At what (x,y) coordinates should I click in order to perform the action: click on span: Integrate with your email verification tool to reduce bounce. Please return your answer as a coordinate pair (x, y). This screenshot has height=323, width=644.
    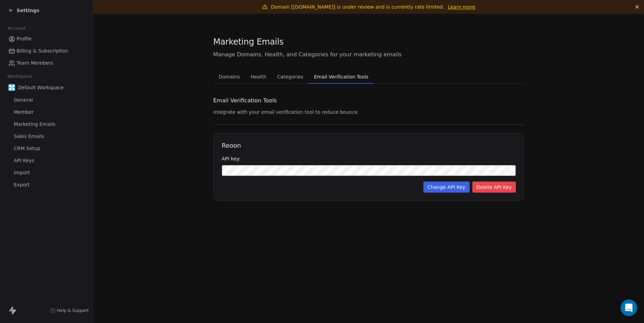
    Looking at the image, I should click on (285, 112).